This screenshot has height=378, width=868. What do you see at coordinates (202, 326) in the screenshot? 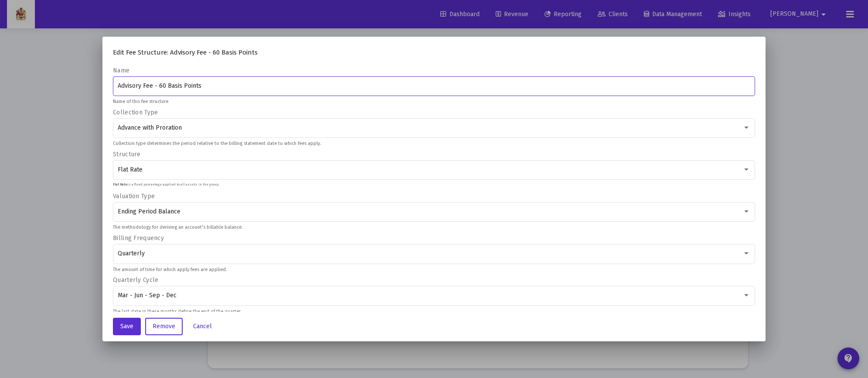
I see `button: Cancel` at bounding box center [202, 326].